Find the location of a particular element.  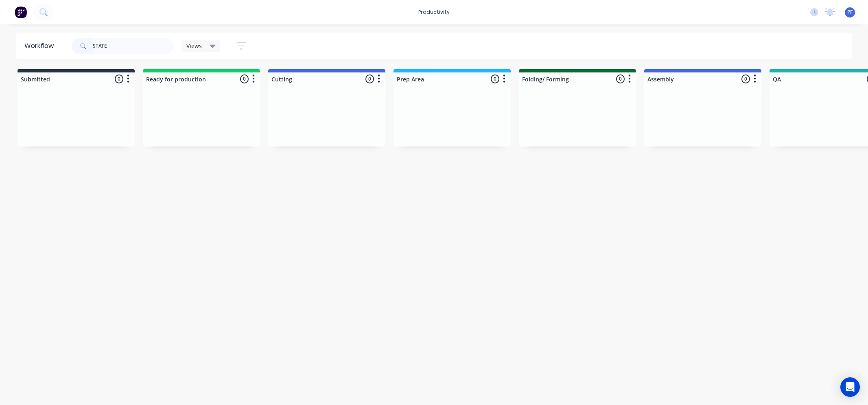

div: Open Intercom Messenger is located at coordinates (850, 387).